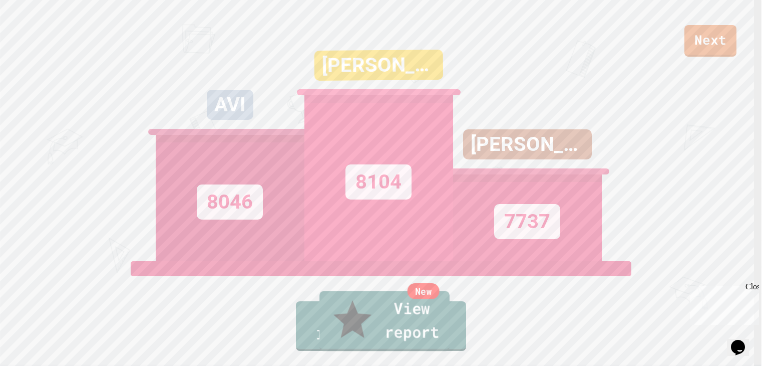  I want to click on div: 8104, so click(379, 182).